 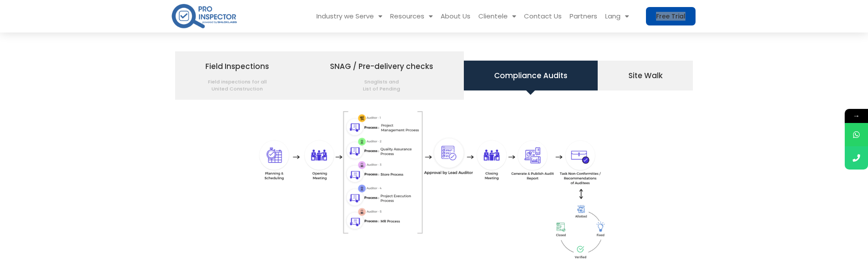 I want to click on span: Free Trial, so click(x=671, y=16).